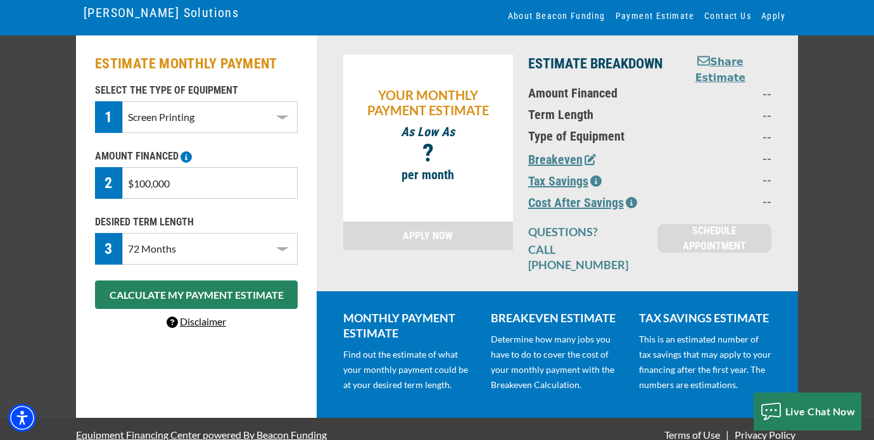 The image size is (874, 440). I want to click on div: 2, so click(108, 183).